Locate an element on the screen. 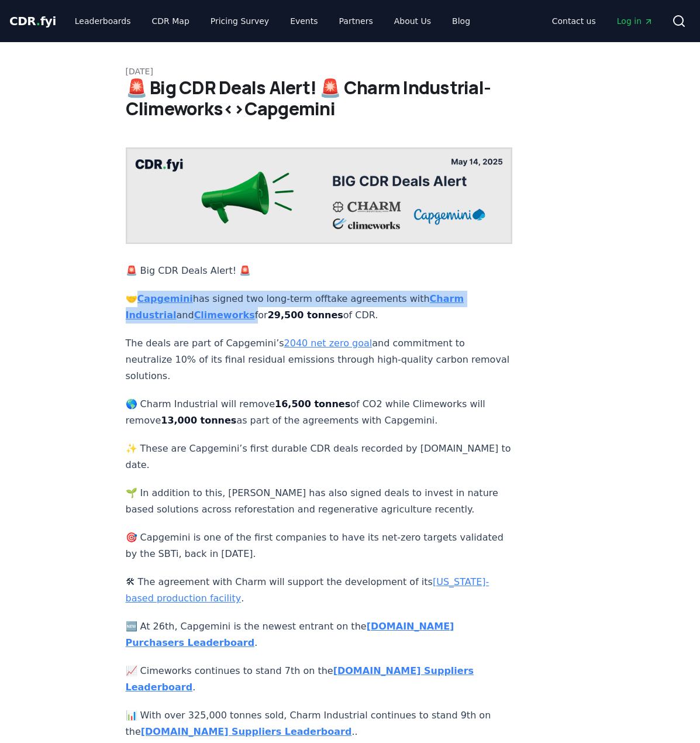  p: 🎯 Capgemini is one of the first companies to have its net-zero targets validated by the SBTi, bac... is located at coordinates (320, 546).